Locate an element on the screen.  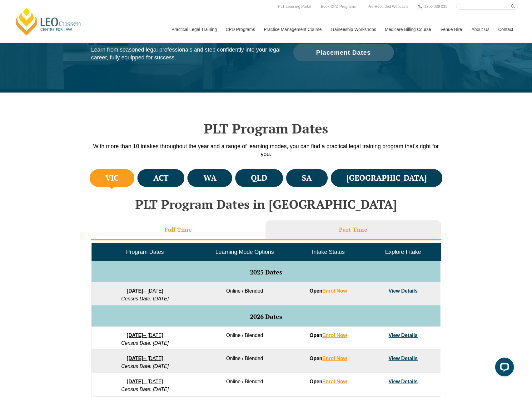
a: PLT Learning Portal is located at coordinates (295, 6).